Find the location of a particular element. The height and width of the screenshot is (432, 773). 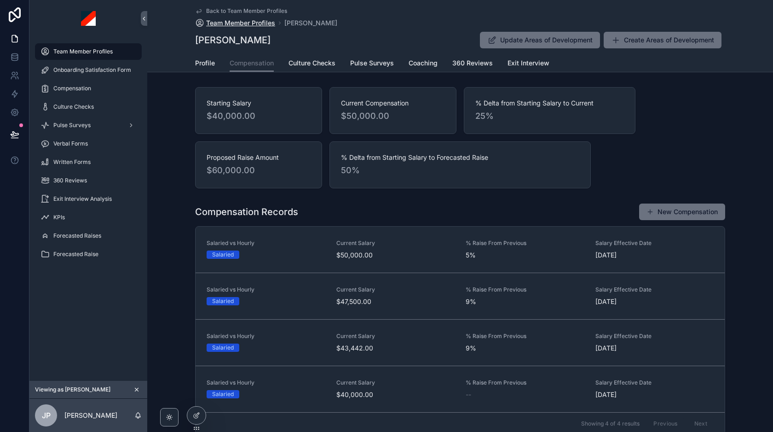

a: Profile is located at coordinates (205, 64).